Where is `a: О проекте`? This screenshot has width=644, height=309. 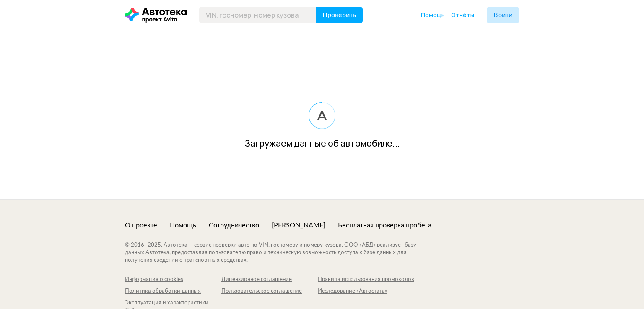 a: О проекте is located at coordinates (141, 225).